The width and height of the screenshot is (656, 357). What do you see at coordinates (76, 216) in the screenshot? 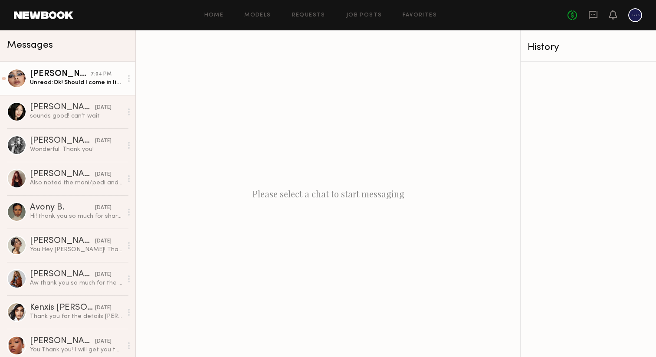
I see `div: Hi! thank you so much for sharing the results and again thank you for the great shoot, everything...` at bounding box center [76, 216].